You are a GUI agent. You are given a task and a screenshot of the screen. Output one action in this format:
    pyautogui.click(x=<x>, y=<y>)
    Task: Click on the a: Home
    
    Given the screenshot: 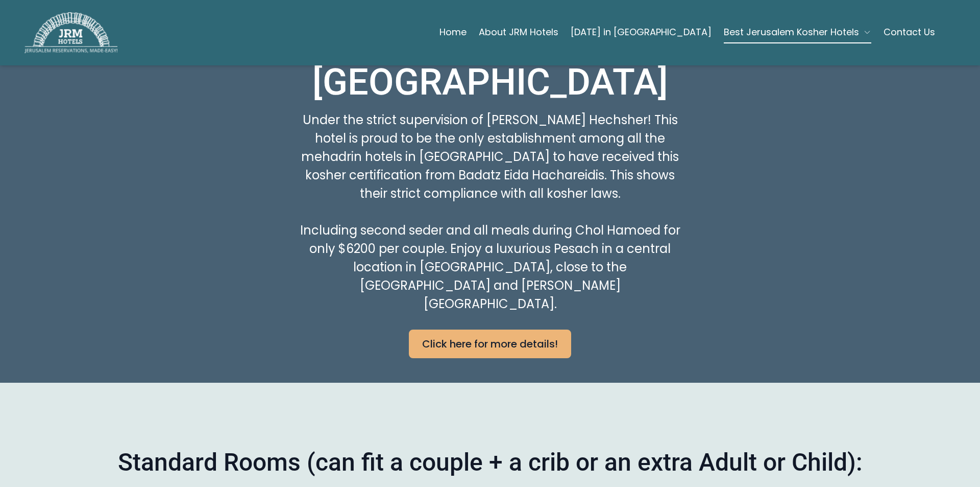 What is the action you would take?
    pyautogui.click(x=453, y=32)
    